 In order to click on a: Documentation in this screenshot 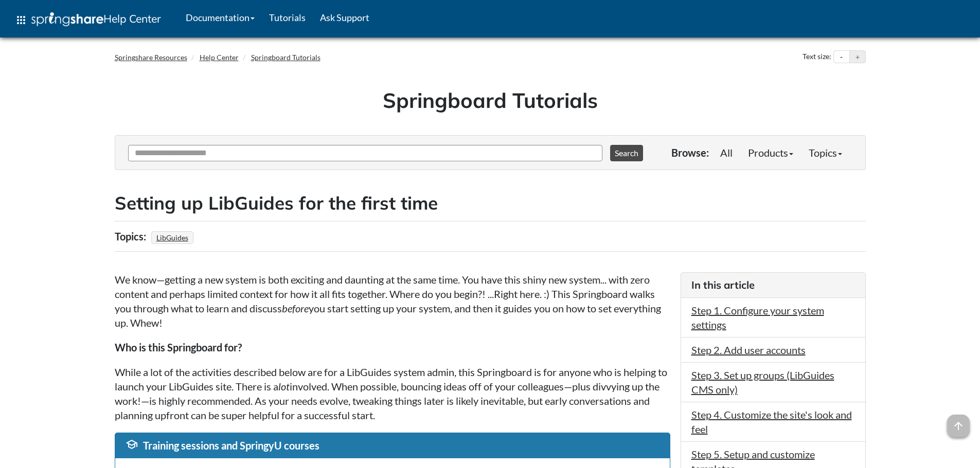, I will do `click(220, 18)`.